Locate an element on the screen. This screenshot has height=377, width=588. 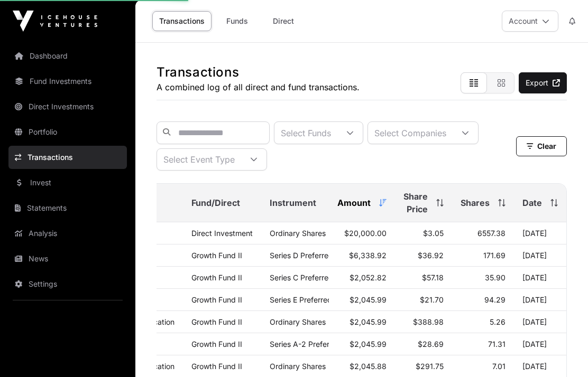
td: $2,052.82 is located at coordinates (362, 278).